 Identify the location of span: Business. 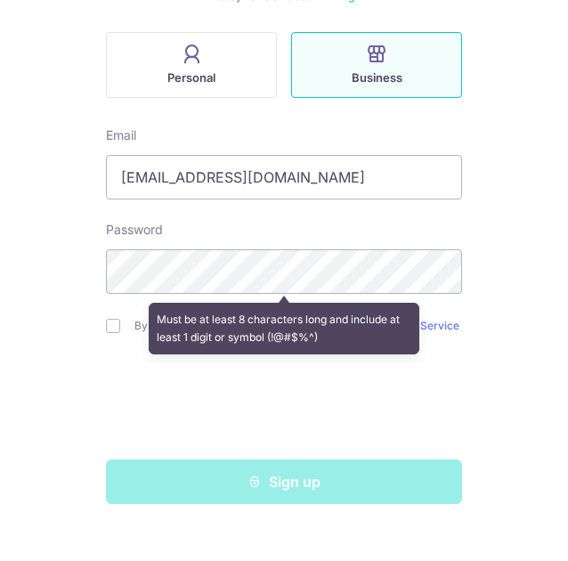
(376, 77).